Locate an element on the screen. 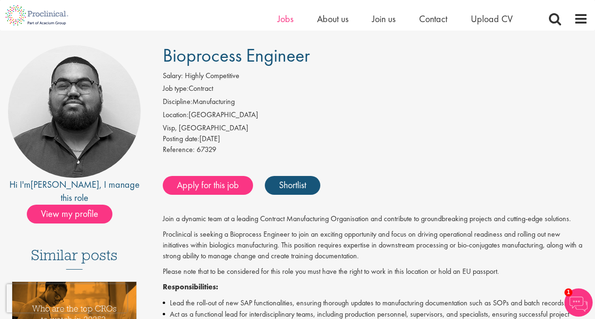  h3: Similar posts is located at coordinates (74, 258).